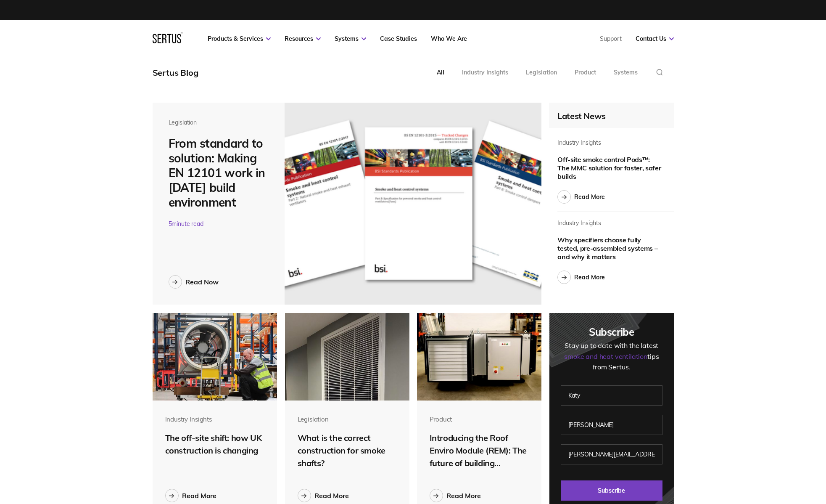 The image size is (826, 504). I want to click on div: 5 minute read, so click(218, 224).